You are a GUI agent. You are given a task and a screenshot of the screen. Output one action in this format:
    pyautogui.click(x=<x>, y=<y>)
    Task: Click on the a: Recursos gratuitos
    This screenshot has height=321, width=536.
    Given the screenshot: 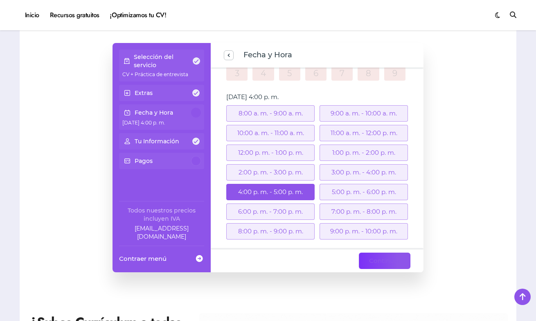 What is the action you would take?
    pyautogui.click(x=74, y=15)
    